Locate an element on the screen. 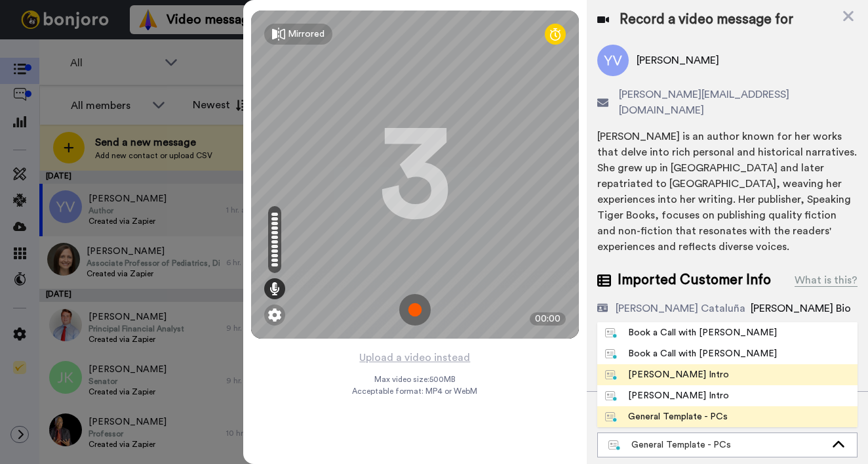  span: Acceptable format: MP4 or WebM is located at coordinates (414, 391).